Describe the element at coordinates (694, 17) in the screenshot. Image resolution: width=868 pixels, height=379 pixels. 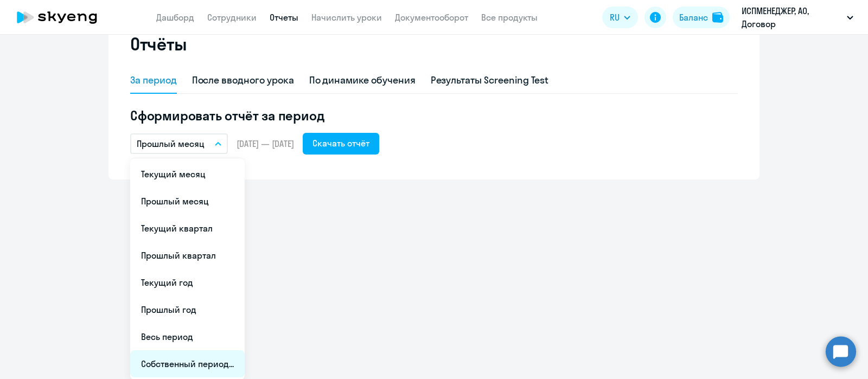
I see `div: Баланс` at that location.